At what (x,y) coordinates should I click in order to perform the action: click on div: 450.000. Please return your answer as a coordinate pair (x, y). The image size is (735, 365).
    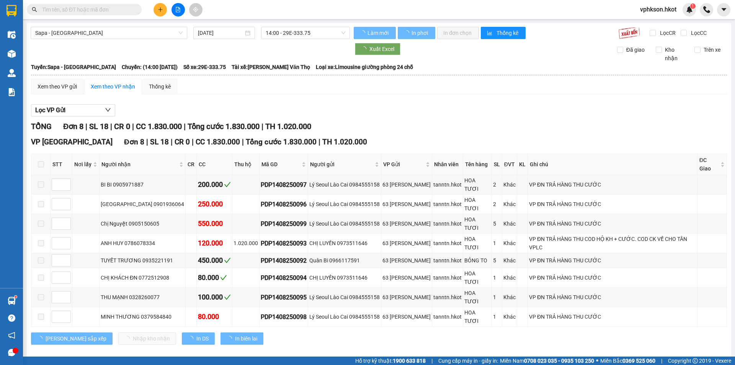
    Looking at the image, I should click on (214, 260).